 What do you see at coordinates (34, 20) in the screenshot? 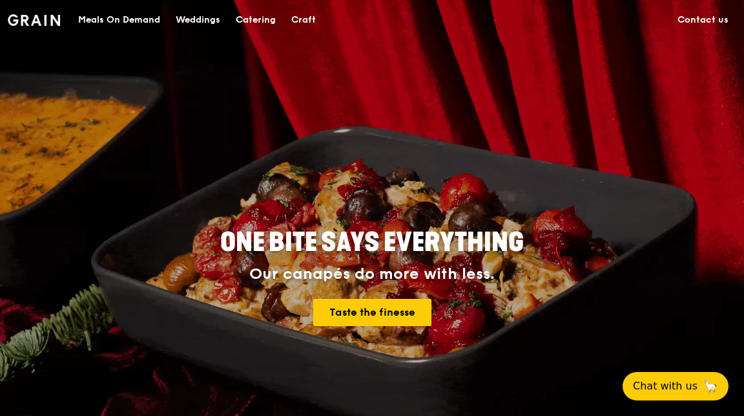
I see `img: Grain` at bounding box center [34, 20].